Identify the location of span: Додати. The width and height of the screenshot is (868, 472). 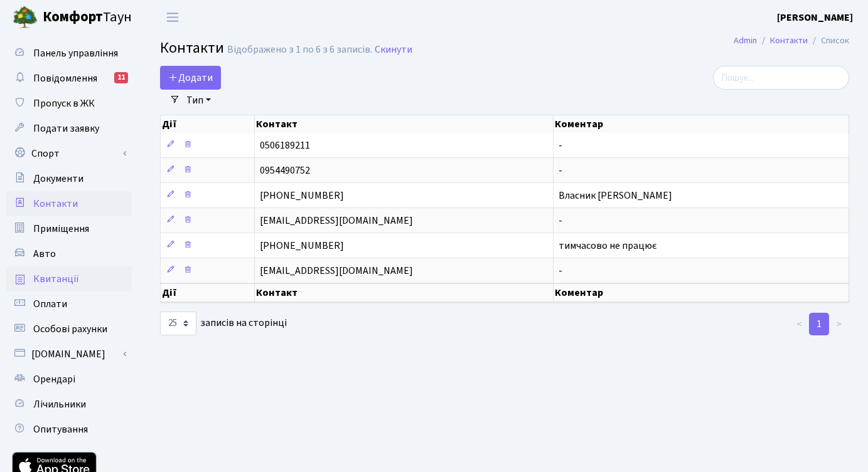
(190, 78).